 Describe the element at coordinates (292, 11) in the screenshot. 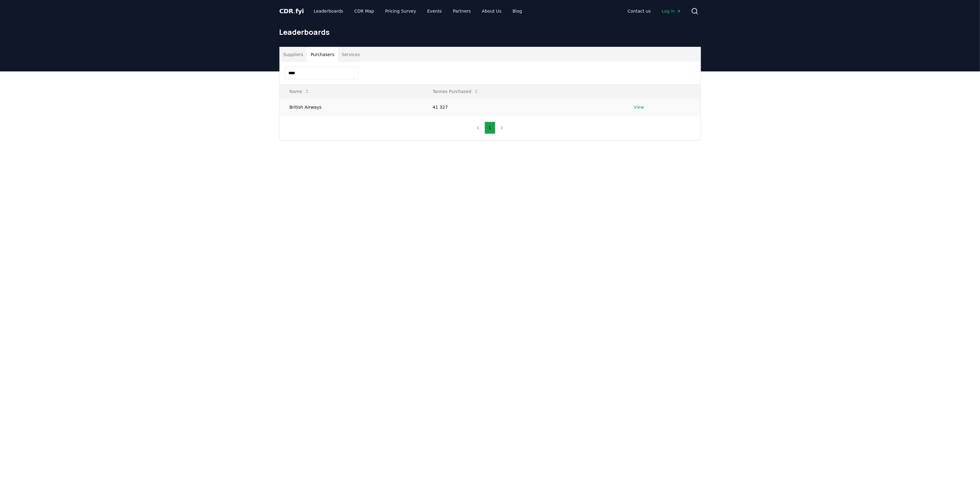

I see `span: CDR fyi` at that location.